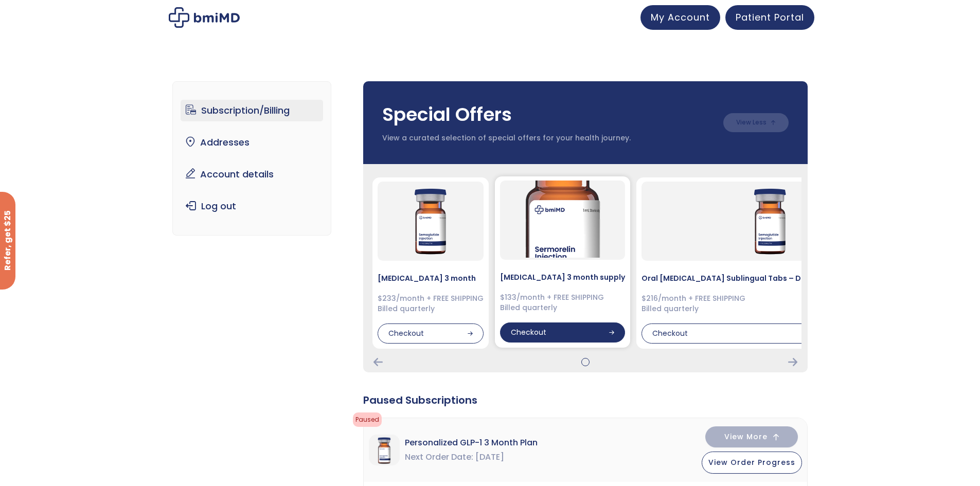 This screenshot has width=980, height=486. I want to click on div: Next Card, so click(793, 361).